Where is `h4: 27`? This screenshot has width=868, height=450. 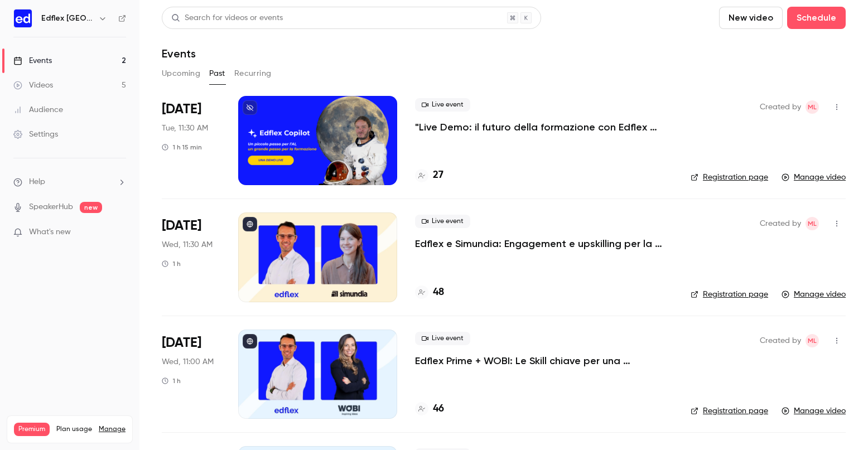
h4: 27 is located at coordinates (438, 175).